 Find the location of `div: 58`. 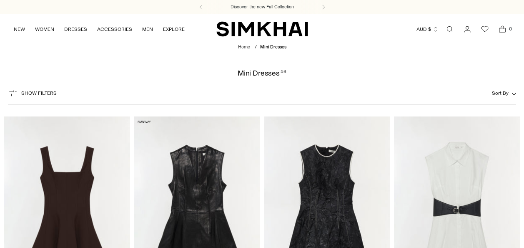

div: 58 is located at coordinates (283, 73).